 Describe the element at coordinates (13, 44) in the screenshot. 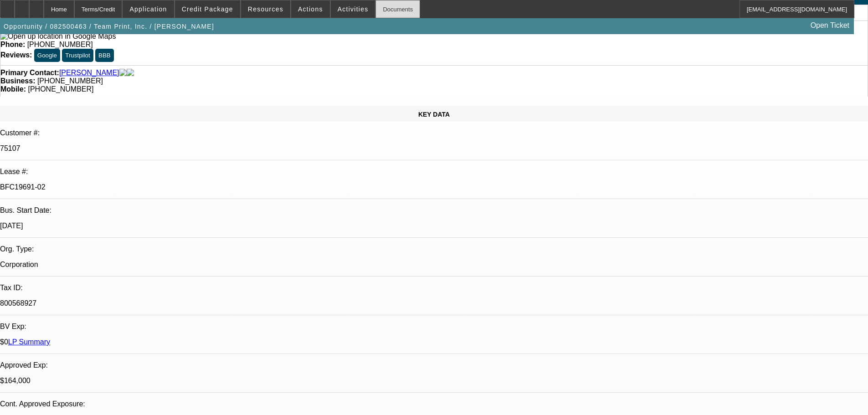

I see `strong: Phone:` at that location.